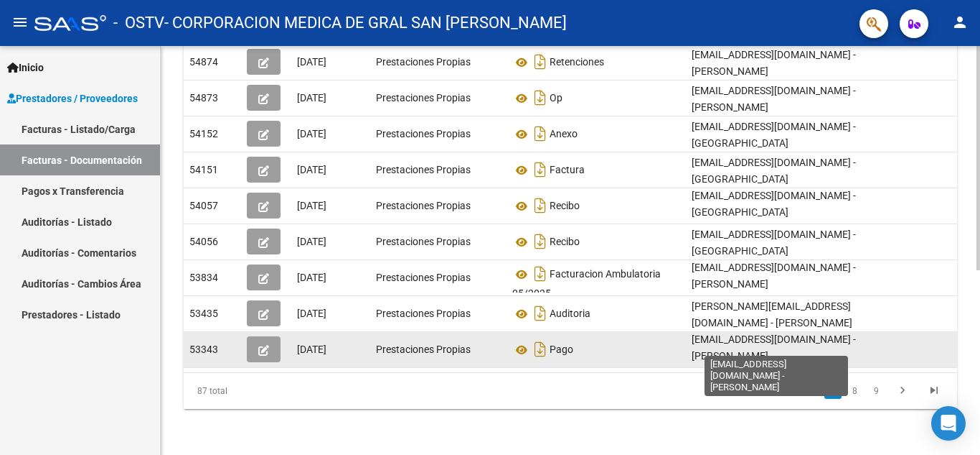 The height and width of the screenshot is (455, 980). What do you see at coordinates (567, 170) in the screenshot?
I see `span: Factura` at bounding box center [567, 170].